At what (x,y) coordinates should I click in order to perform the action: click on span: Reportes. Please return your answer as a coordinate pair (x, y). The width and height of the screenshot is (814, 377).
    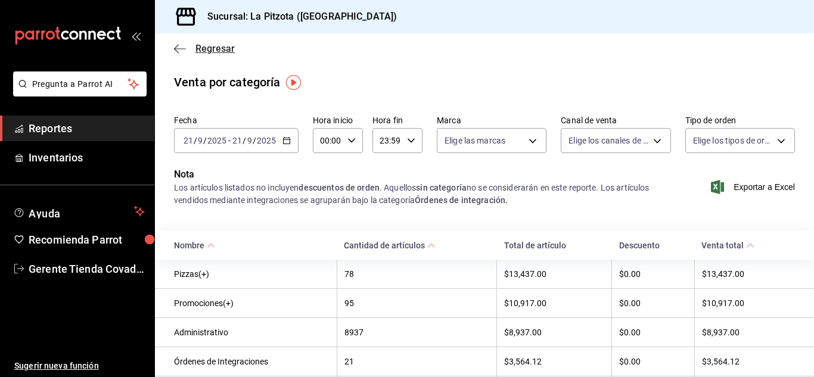
    Looking at the image, I should click on (86, 128).